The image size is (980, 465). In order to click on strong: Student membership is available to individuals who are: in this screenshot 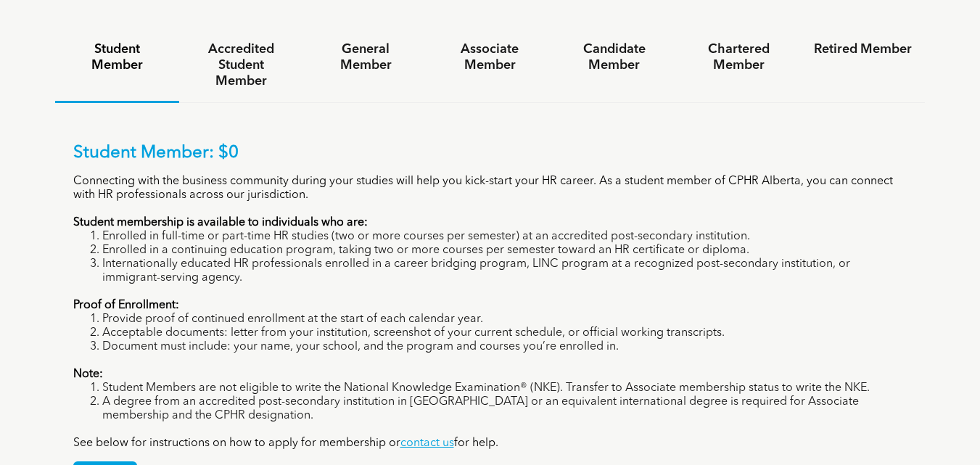, I will do `click(221, 223)`.